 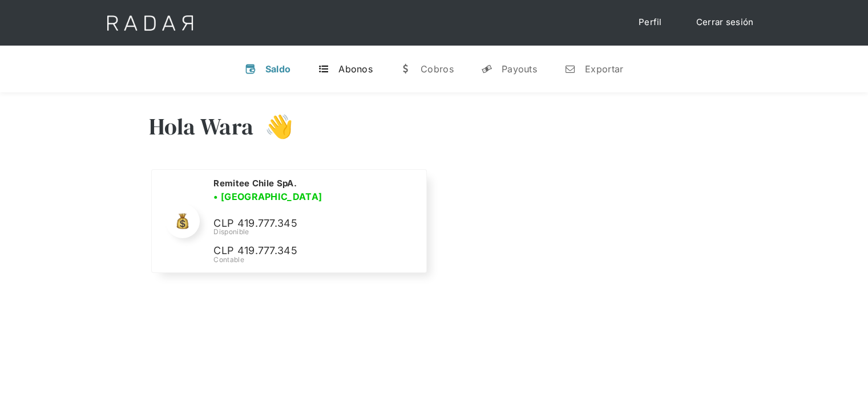 What do you see at coordinates (725, 22) in the screenshot?
I see `a: Cerrar sesión` at bounding box center [725, 22].